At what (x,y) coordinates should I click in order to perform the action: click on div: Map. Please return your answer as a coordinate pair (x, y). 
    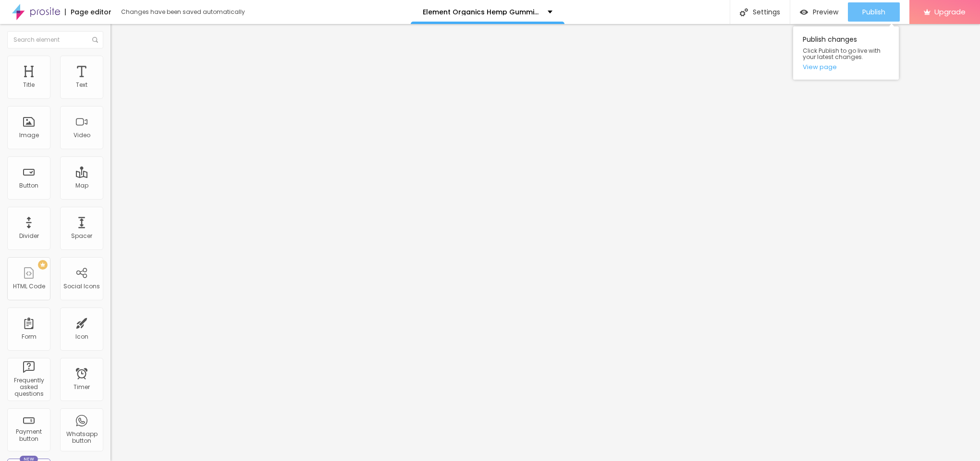
    Looking at the image, I should click on (81, 186).